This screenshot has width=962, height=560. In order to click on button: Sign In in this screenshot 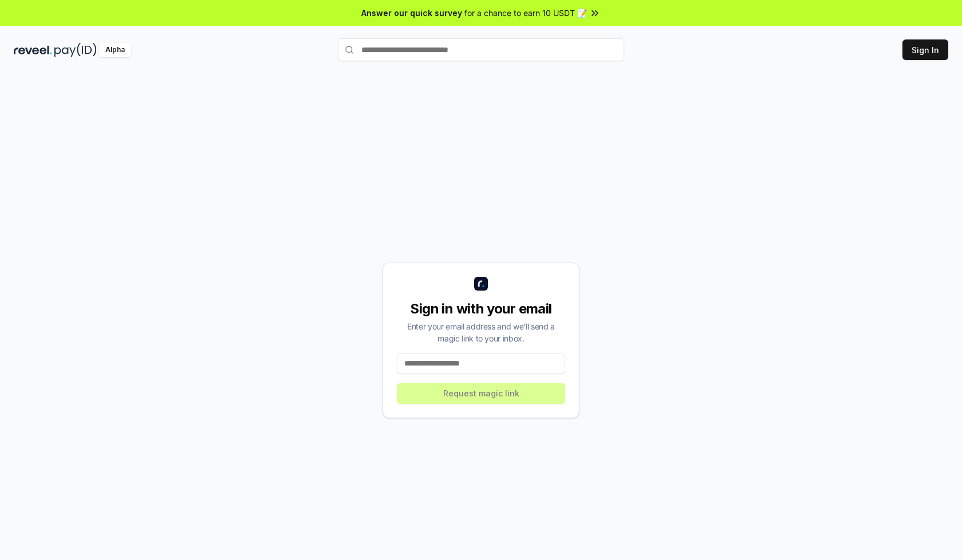, I will do `click(925, 49)`.